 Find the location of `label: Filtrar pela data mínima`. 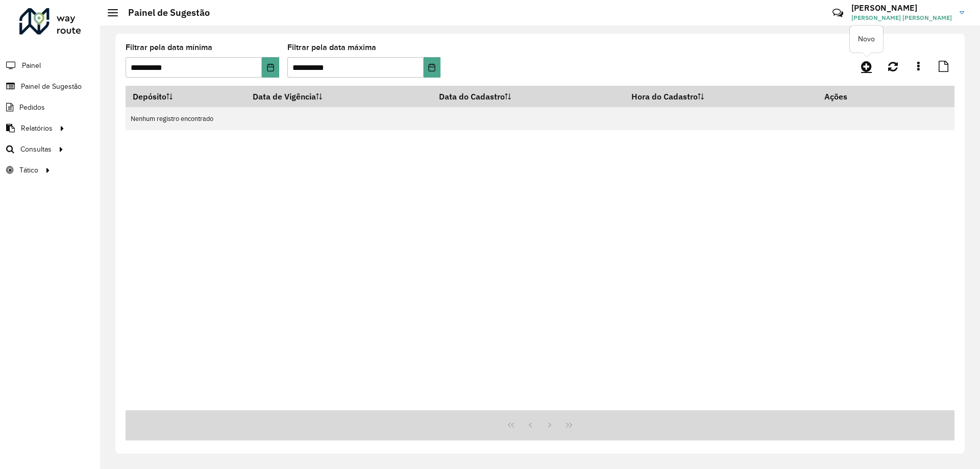

label: Filtrar pela data mínima is located at coordinates (169, 47).